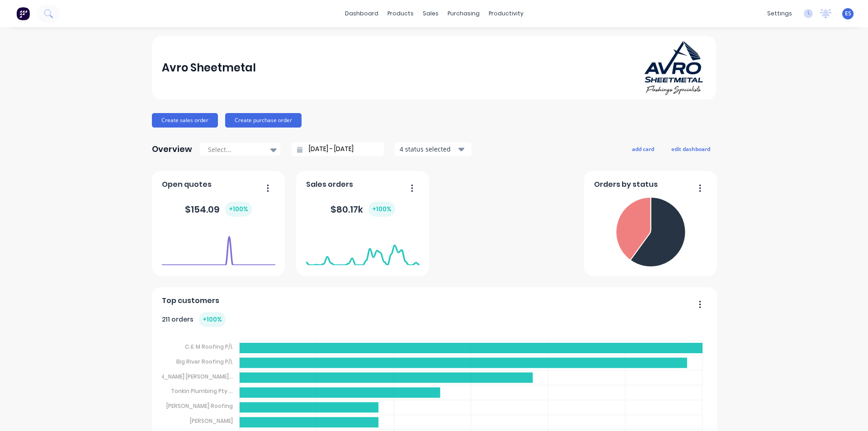 The height and width of the screenshot is (431, 868). I want to click on button: Create sales order, so click(185, 120).